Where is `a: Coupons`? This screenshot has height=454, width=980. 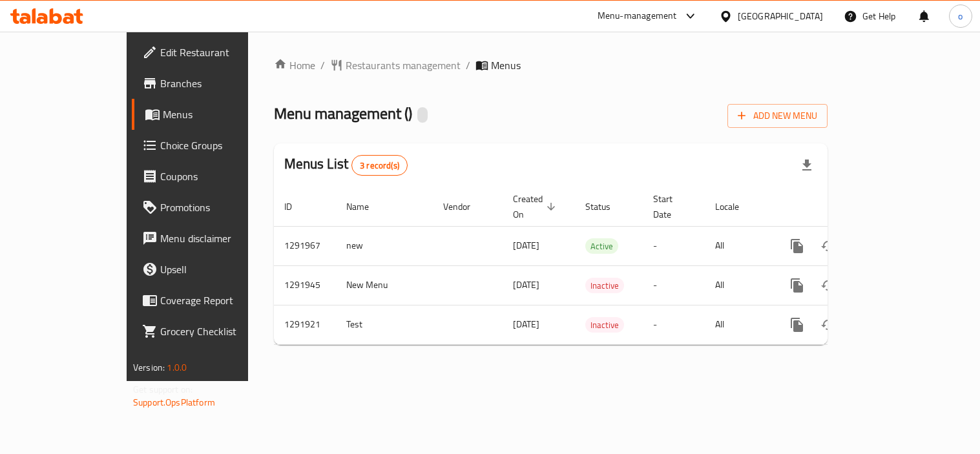 a: Coupons is located at coordinates (211, 176).